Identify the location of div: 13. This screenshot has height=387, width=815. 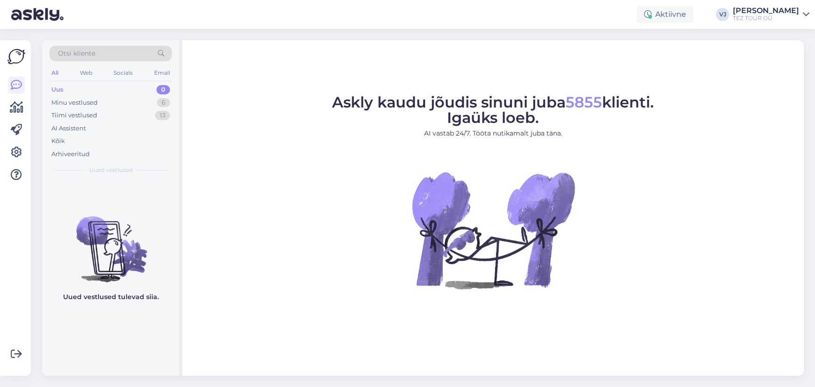
(163, 115).